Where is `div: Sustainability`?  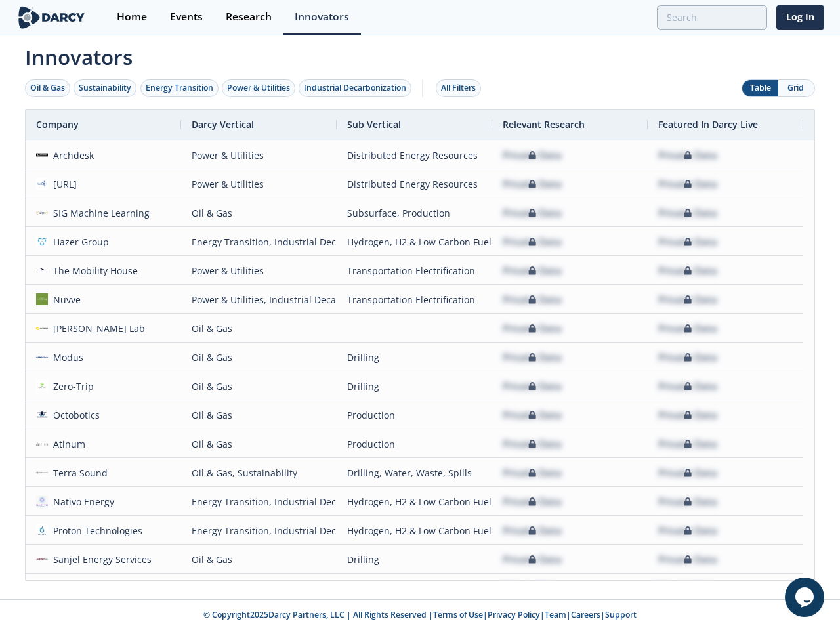 div: Sustainability is located at coordinates (105, 88).